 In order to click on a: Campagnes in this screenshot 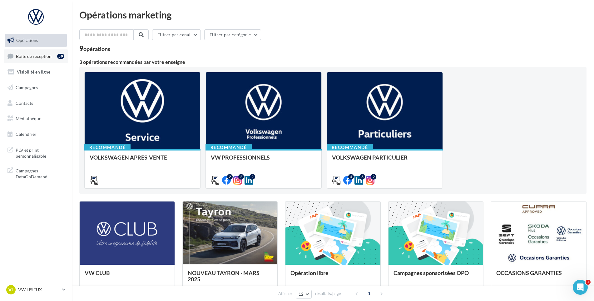, I will do `click(36, 87)`.